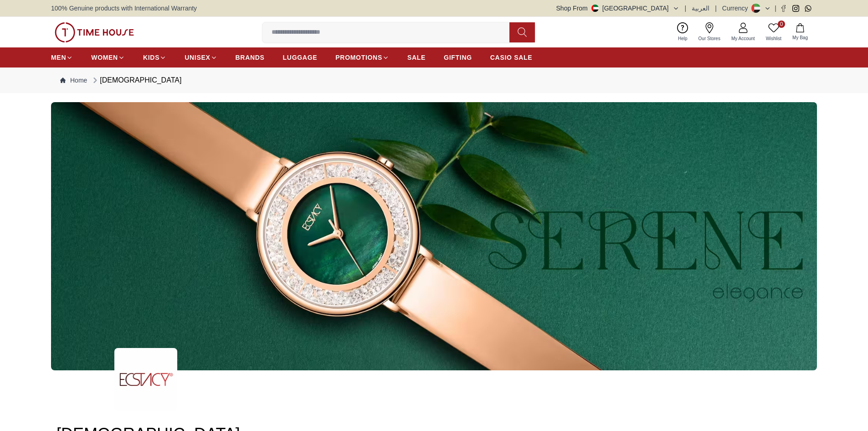 The height and width of the screenshot is (431, 868). What do you see at coordinates (800, 37) in the screenshot?
I see `span: My Bag` at bounding box center [800, 37].